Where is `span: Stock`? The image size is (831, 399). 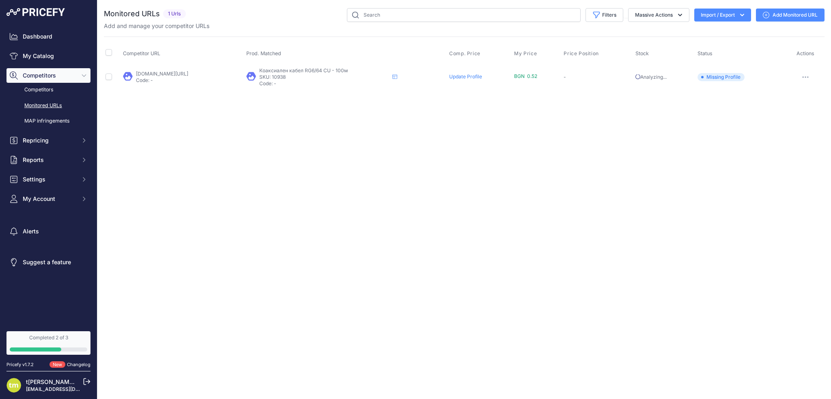
span: Stock is located at coordinates (642, 53).